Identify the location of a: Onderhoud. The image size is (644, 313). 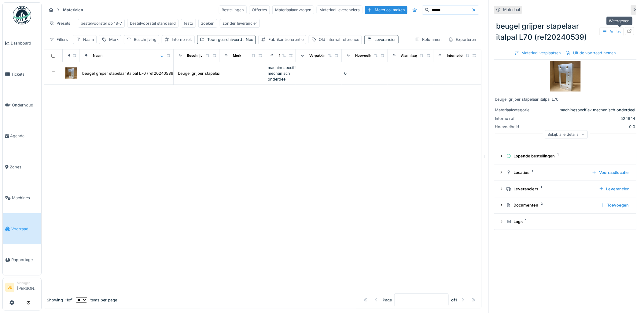
(22, 105).